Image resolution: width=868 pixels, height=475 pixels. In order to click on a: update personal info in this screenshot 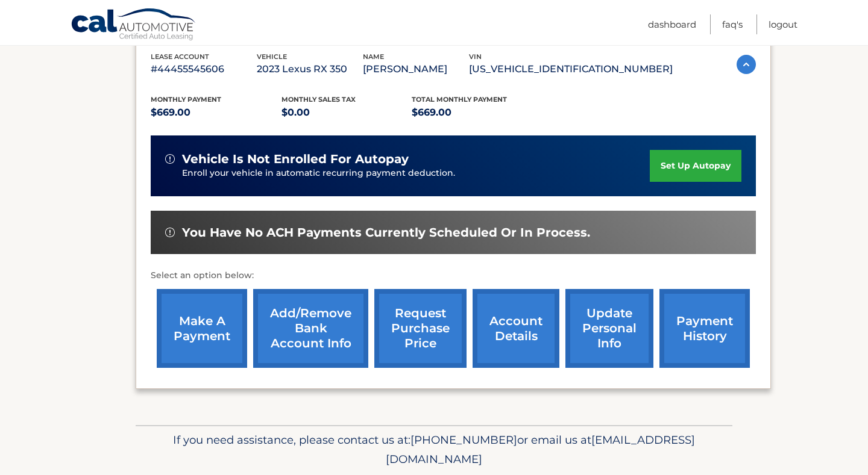, I will do `click(610, 329)`.